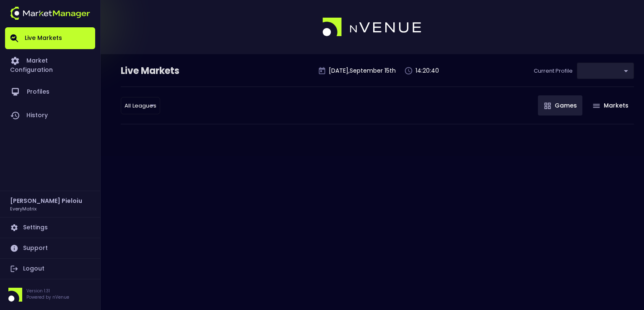  Describe the element at coordinates (427, 71) in the screenshot. I see `p: 14:20:40` at that location.